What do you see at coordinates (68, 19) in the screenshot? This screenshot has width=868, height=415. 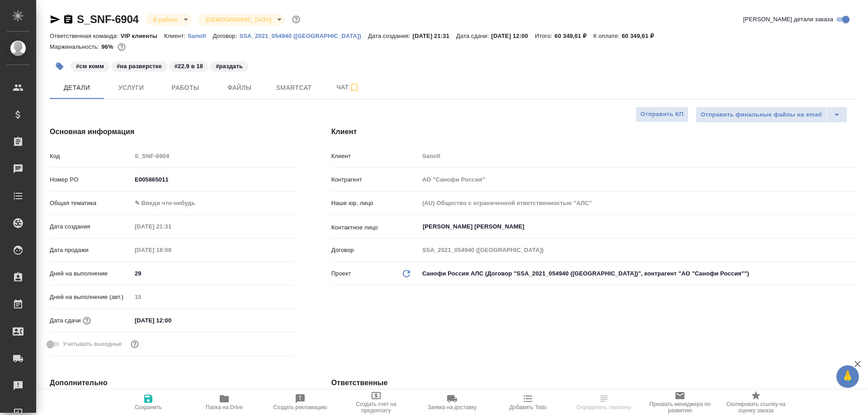 I see `button: Скопировать ссылку` at bounding box center [68, 19].